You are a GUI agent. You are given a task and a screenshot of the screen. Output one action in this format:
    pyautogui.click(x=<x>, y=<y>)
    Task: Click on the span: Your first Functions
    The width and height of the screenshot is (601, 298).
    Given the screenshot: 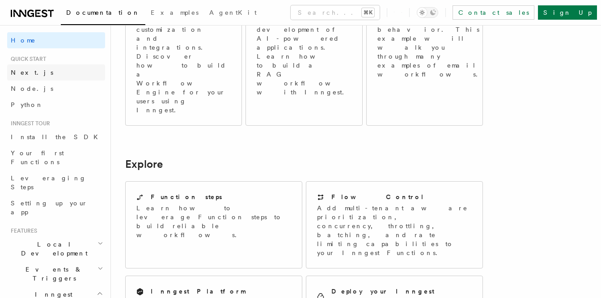 What is the action you would take?
    pyautogui.click(x=37, y=158)
    